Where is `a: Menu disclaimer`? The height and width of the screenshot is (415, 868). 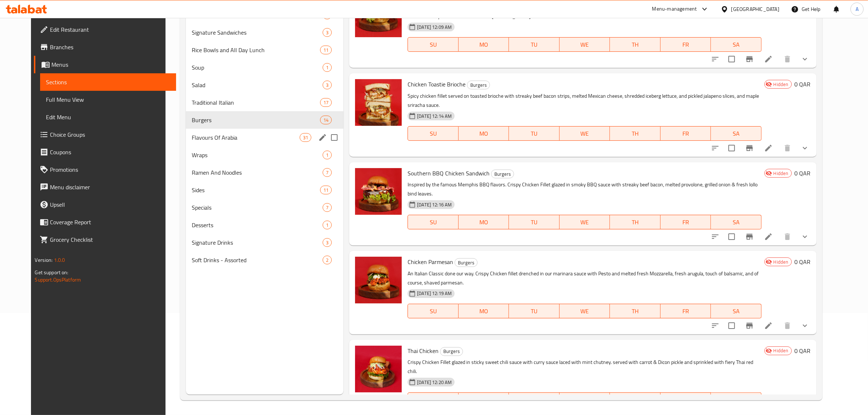 a: Menu disclaimer is located at coordinates (105, 187).